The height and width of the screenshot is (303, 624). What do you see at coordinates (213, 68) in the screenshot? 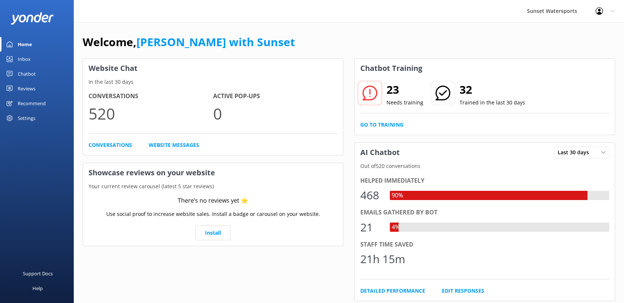
I see `h3: Website Chat` at bounding box center [213, 68].